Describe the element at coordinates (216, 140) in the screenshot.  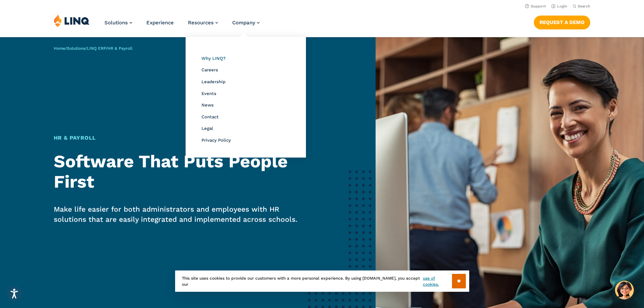
I see `span: Privacy Policy` at that location.